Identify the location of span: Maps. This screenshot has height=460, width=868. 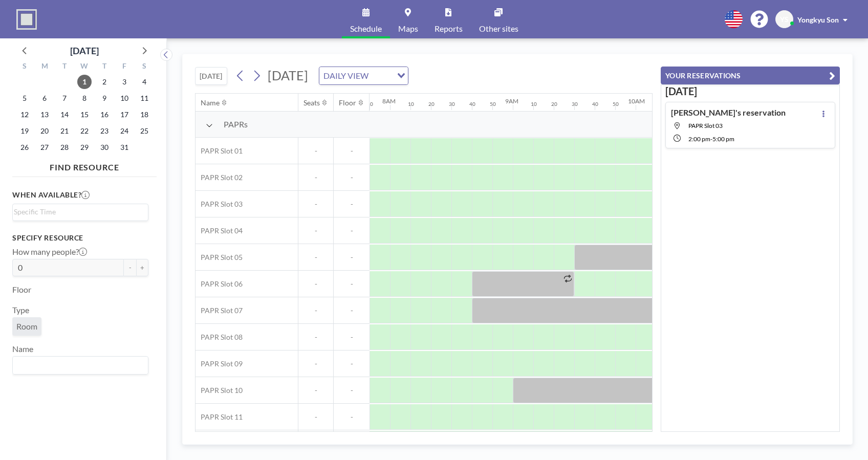
(408, 29).